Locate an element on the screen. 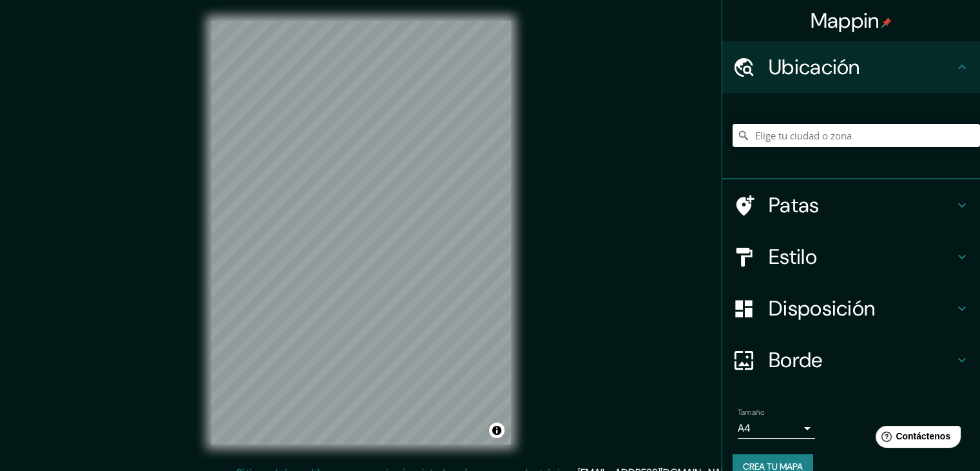  font: Ubicación is located at coordinates (814, 67).